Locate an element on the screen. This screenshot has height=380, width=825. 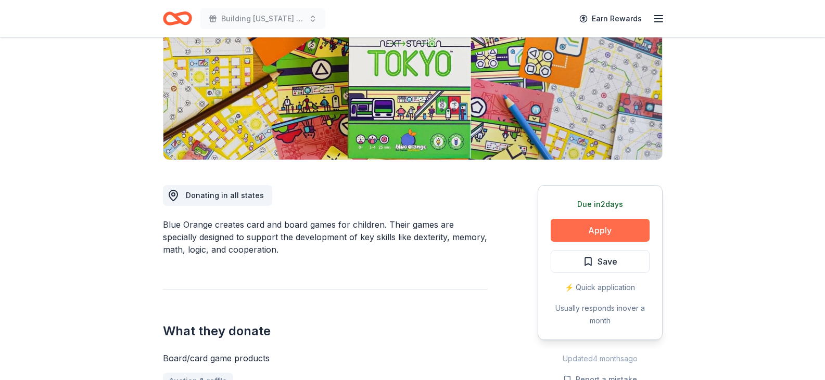
div: ⚡️ Quick application is located at coordinates (600, 288).